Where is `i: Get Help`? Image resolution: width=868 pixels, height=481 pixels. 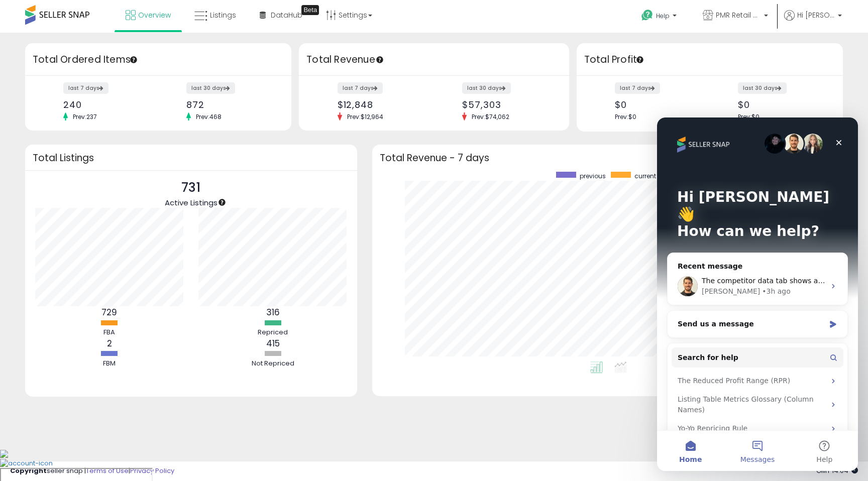 i: Get Help is located at coordinates (647, 15).